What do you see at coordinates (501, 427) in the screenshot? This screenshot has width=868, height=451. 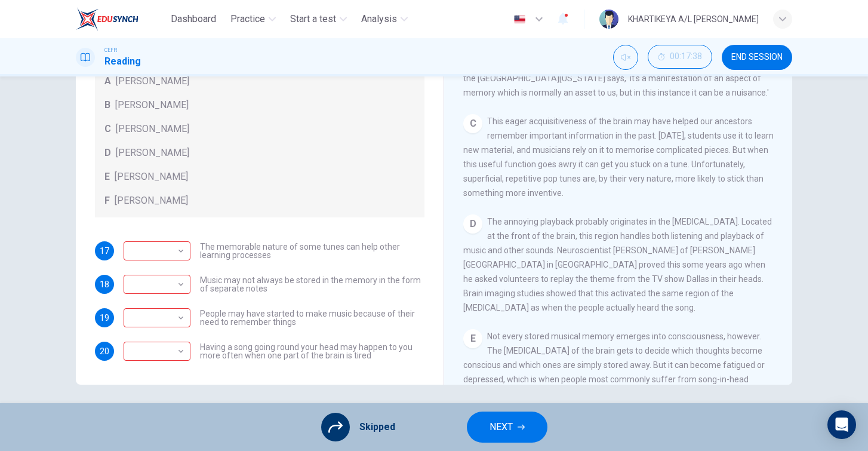 I see `span: NEXT` at bounding box center [501, 427].